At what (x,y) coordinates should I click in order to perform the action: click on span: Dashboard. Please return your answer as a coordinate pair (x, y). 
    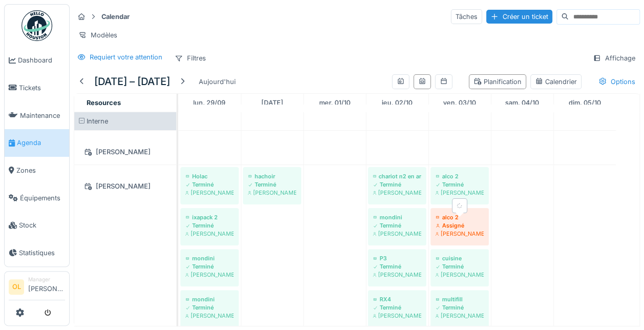
    Looking at the image, I should click on (42, 60).